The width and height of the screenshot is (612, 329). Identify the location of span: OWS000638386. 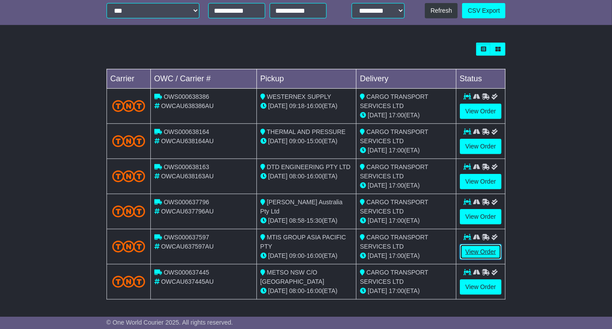
(187, 96).